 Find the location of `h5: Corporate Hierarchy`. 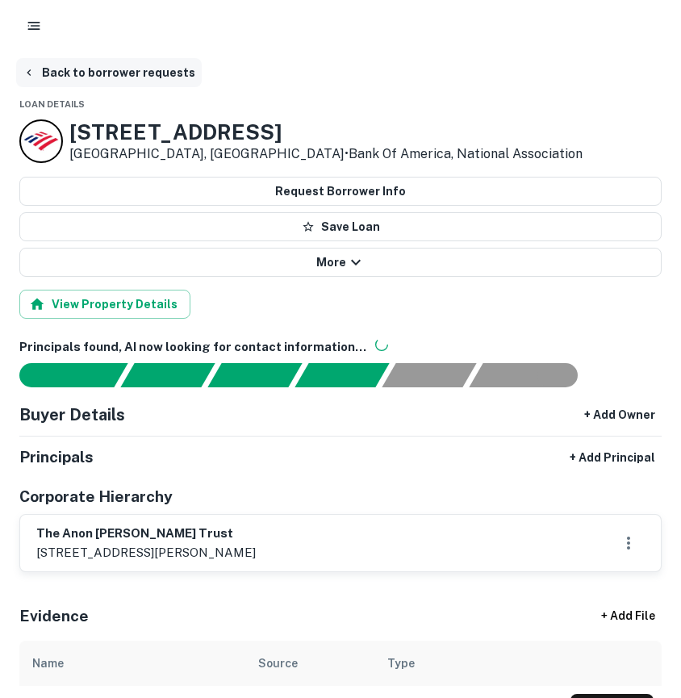

h5: Corporate Hierarchy is located at coordinates (96, 496).